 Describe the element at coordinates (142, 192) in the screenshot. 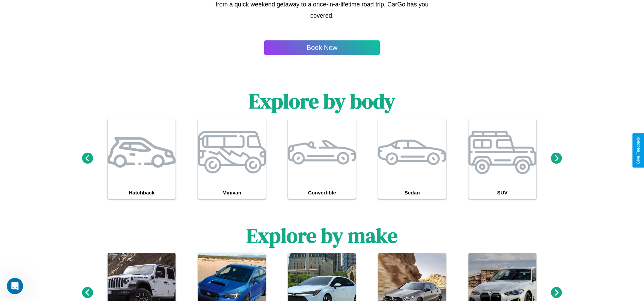

I see `h4: Hatchback` at that location.